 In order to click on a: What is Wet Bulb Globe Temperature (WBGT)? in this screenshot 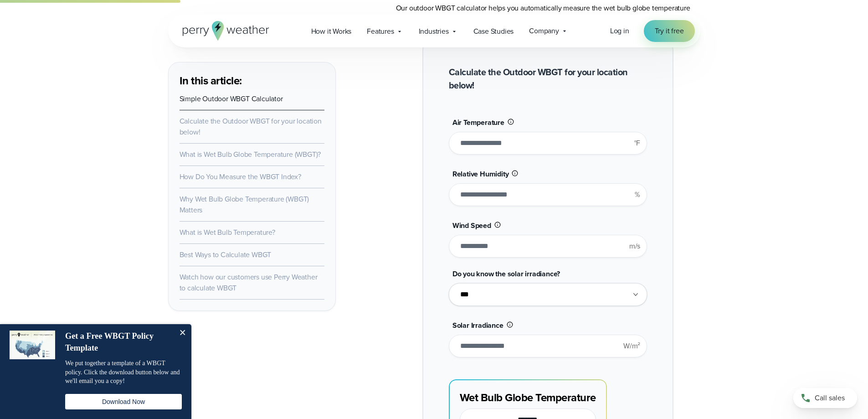, I will do `click(250, 154)`.